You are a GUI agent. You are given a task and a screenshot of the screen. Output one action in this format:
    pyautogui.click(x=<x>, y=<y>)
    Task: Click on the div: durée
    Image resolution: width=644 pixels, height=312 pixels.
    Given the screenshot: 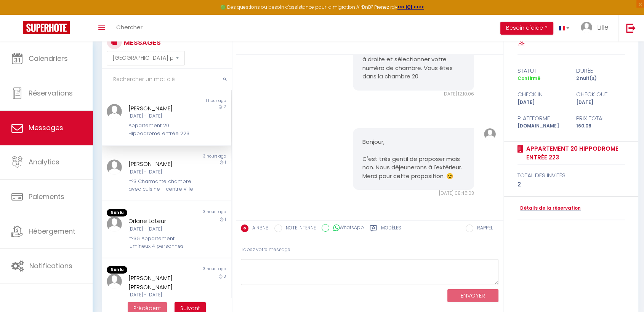 What is the action you would take?
    pyautogui.click(x=600, y=71)
    